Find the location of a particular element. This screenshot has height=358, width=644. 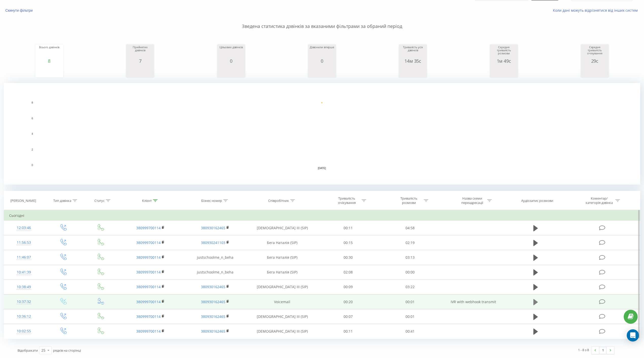

button: Скинути фільтри is located at coordinates (20, 10).